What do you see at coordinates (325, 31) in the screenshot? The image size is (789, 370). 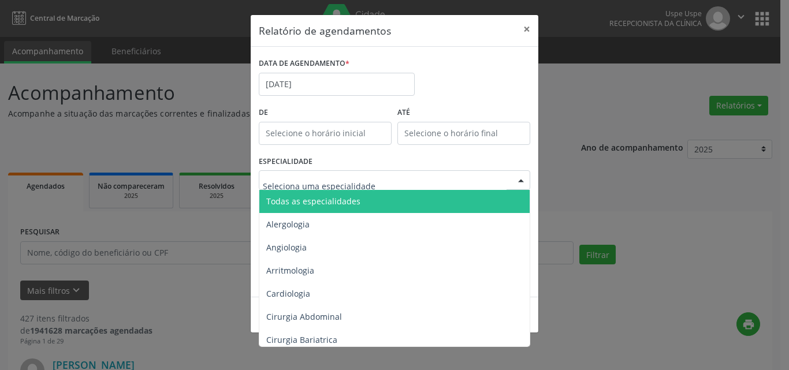 I see `h5: Relatório de agendamentos` at bounding box center [325, 31].